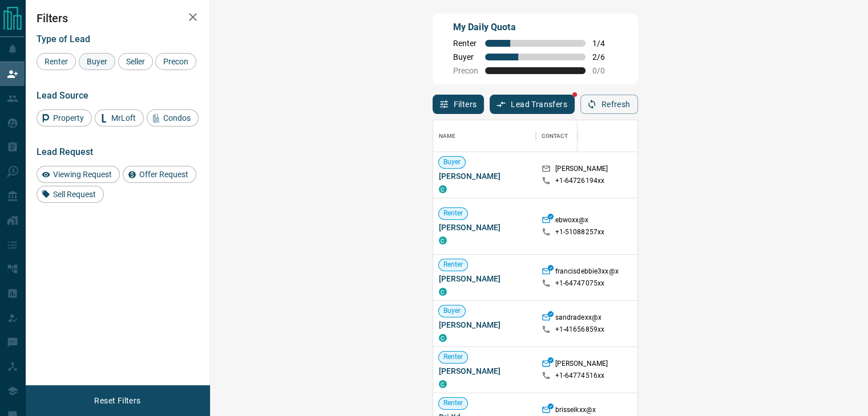  I want to click on button: Reset Filters, so click(117, 401).